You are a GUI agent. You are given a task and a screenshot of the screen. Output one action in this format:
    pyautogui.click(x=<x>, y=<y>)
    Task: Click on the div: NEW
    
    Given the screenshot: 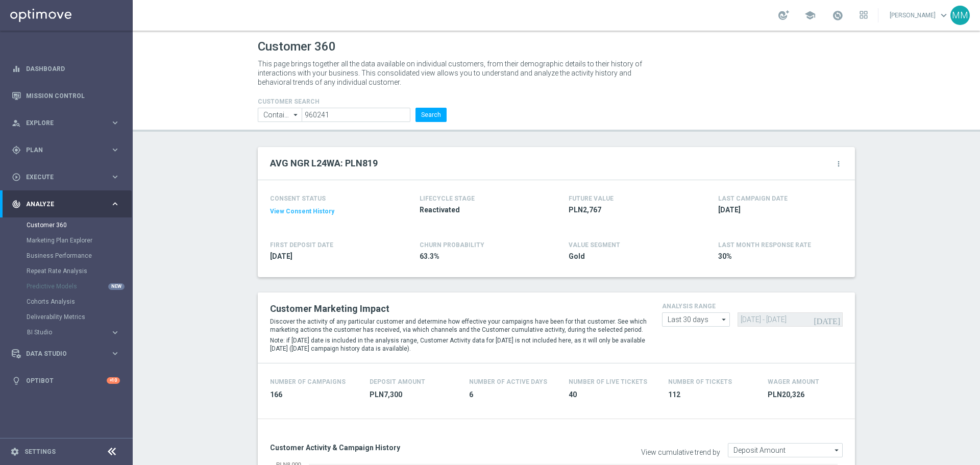 What is the action you would take?
    pyautogui.click(x=117, y=286)
    